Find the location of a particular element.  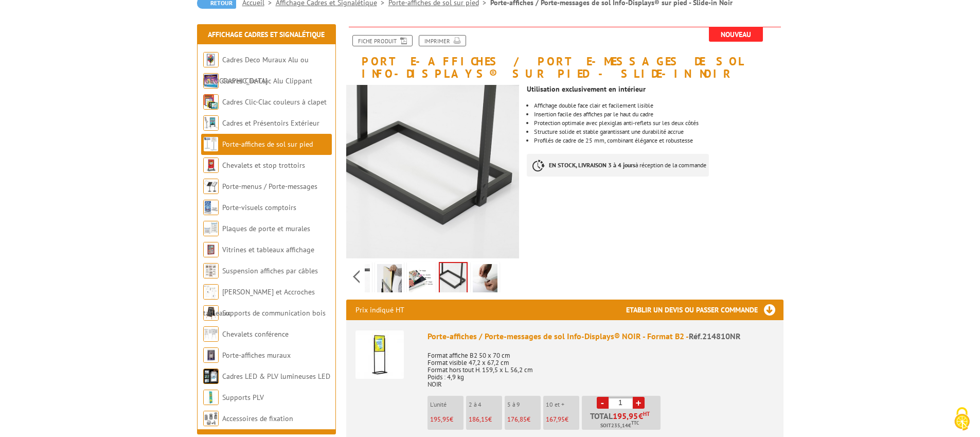

span: Réf.214810NR is located at coordinates (715, 336).